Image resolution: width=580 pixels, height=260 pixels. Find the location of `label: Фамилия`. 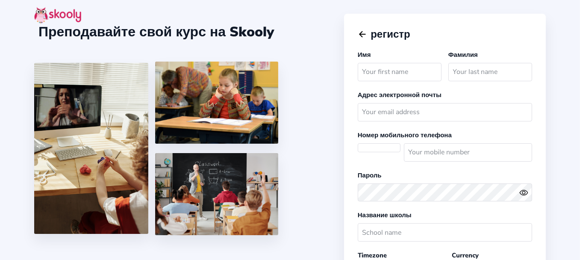

label: Фамилия is located at coordinates (463, 55).